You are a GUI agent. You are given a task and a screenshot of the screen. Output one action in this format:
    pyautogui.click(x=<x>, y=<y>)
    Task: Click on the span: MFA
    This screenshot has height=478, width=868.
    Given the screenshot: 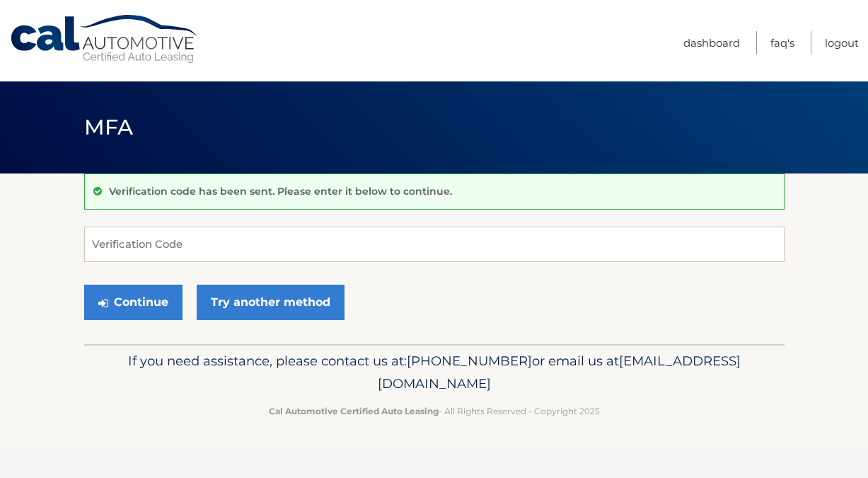 What is the action you would take?
    pyautogui.click(x=109, y=127)
    